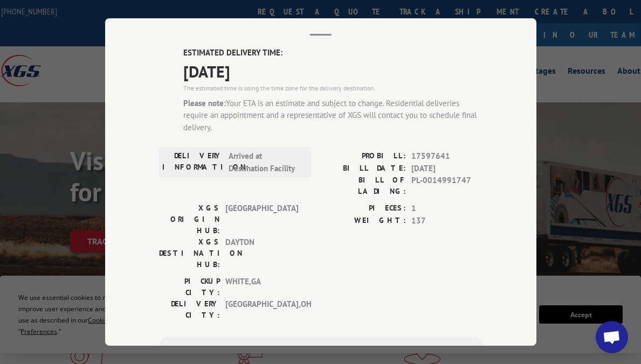  What do you see at coordinates (261, 253) in the screenshot?
I see `span: DAYTON` at bounding box center [261, 253].